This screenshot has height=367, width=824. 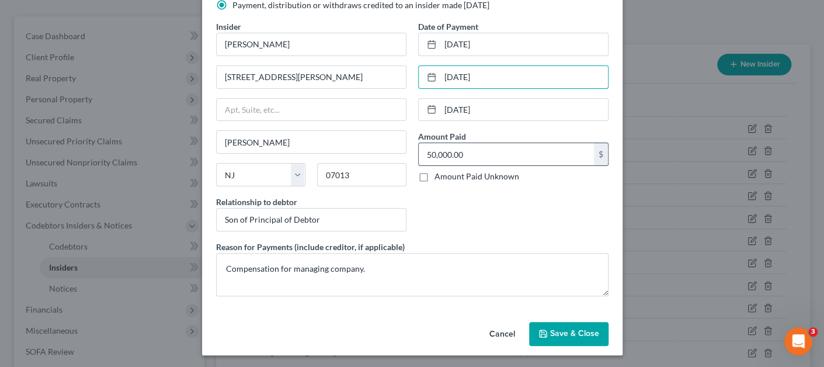 What do you see at coordinates (477, 176) in the screenshot?
I see `label: Amount Paid Unknown` at bounding box center [477, 176].